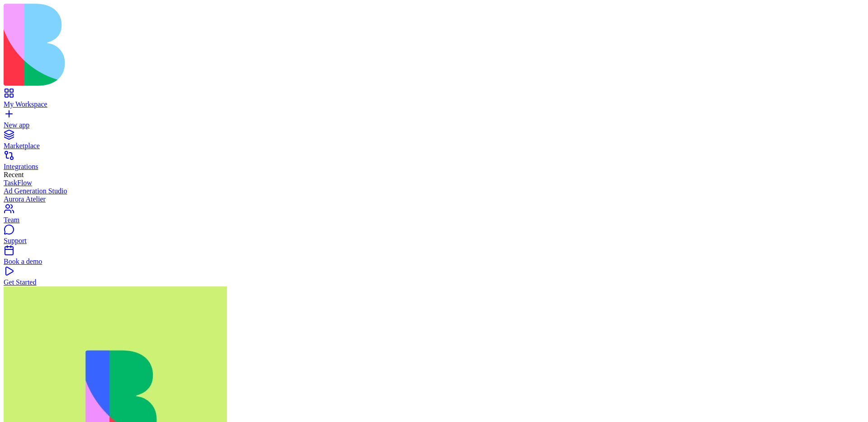 The width and height of the screenshot is (868, 422). Describe the element at coordinates (434, 125) in the screenshot. I see `div: New app` at that location.